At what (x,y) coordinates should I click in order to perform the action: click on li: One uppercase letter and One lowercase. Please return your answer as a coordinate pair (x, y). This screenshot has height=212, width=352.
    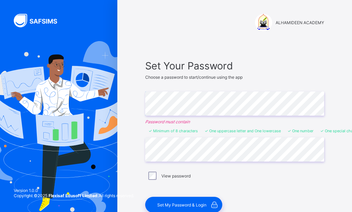
    Looking at the image, I should click on (243, 131).